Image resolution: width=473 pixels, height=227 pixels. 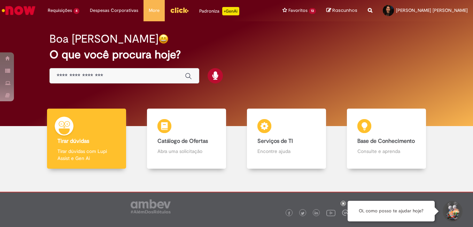 What do you see at coordinates (342, 10) in the screenshot?
I see `a: Rascunhos` at bounding box center [342, 10].